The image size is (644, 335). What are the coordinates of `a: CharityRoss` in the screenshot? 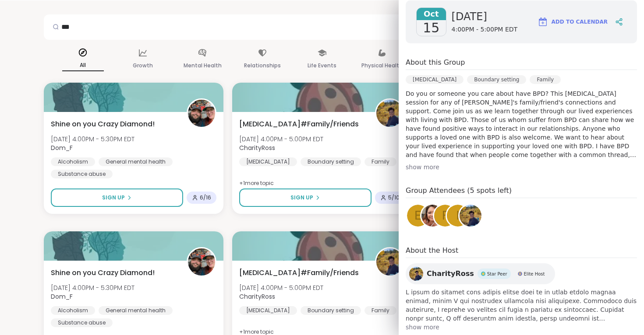 It's located at (470, 216).